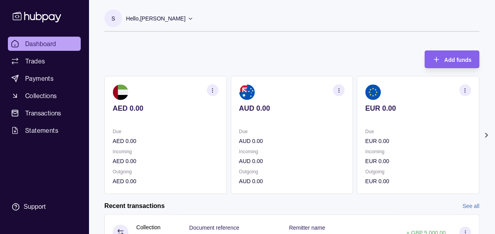  Describe the element at coordinates (41, 44) in the screenshot. I see `span: Dashboard` at that location.